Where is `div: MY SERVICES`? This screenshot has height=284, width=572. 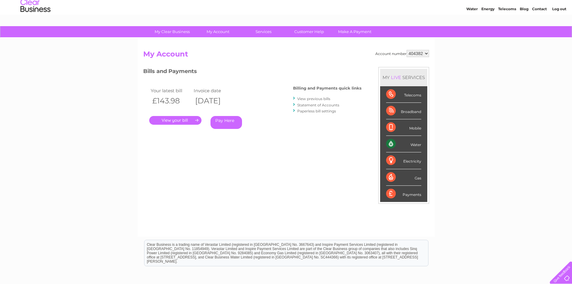 div: MY SERVICES is located at coordinates (404, 77).